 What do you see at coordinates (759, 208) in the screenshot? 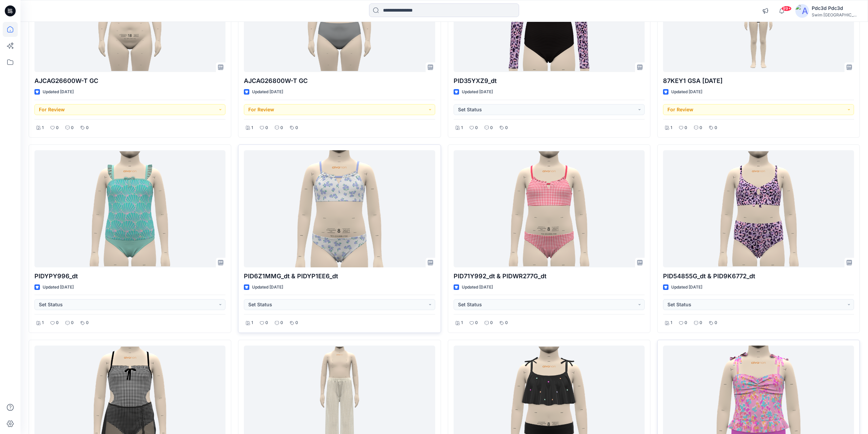
I see `a: PID54855G_dt & PID9K6772_dt` at bounding box center [759, 208].